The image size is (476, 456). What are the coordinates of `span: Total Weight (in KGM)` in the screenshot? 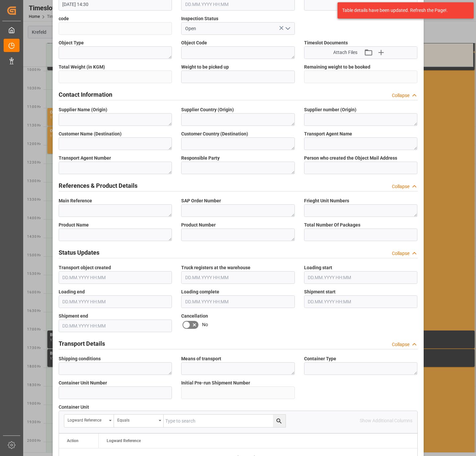 It's located at (82, 67).